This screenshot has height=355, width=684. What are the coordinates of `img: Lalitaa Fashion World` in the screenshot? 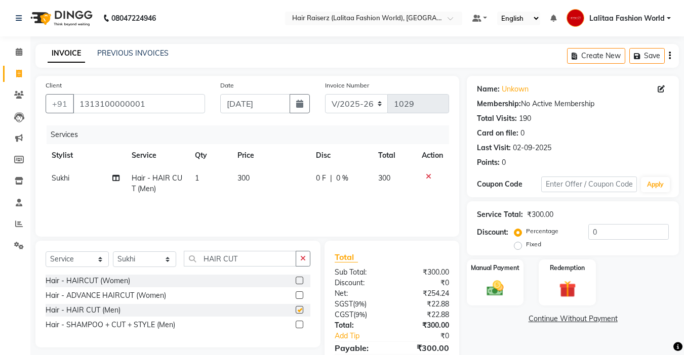 It's located at (575, 18).